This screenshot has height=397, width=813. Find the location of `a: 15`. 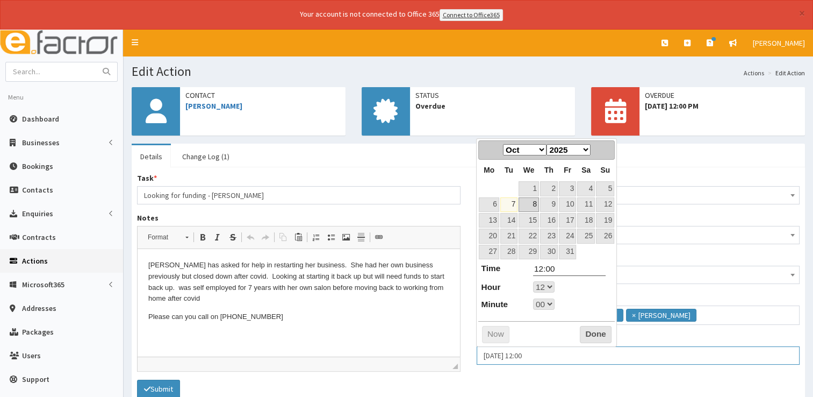

a: 15 is located at coordinates (529, 220).